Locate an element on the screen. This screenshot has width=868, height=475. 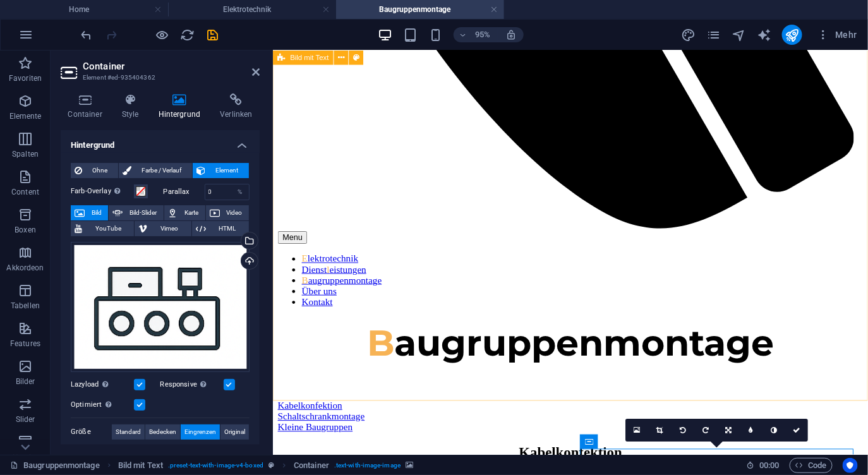
span: Eingrenzen is located at coordinates (201, 432).